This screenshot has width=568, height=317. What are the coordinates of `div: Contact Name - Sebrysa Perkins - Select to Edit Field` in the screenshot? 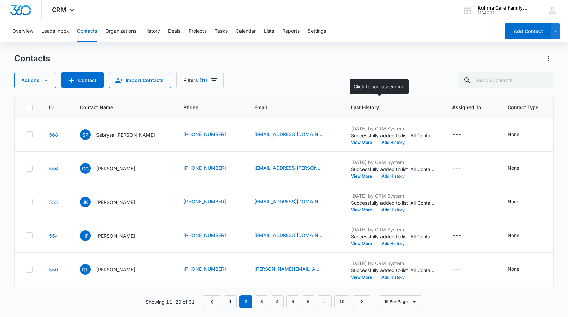 It's located at (123, 135).